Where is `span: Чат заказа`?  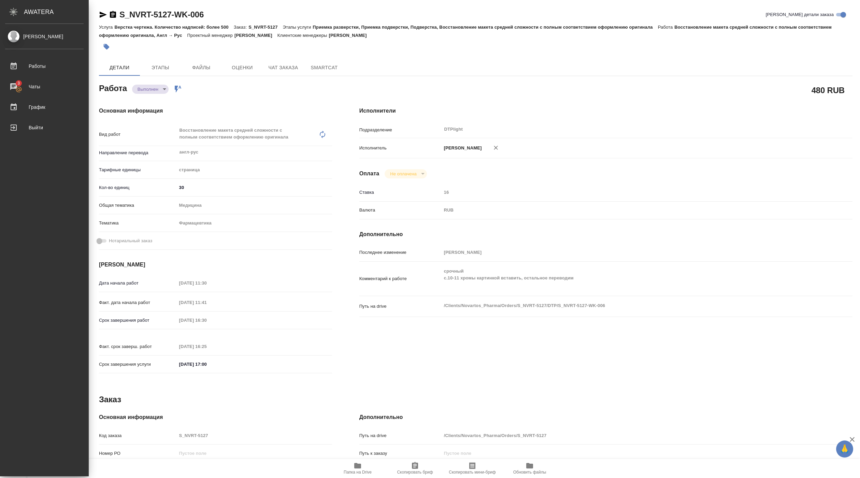
span: Чат заказа is located at coordinates (283, 68).